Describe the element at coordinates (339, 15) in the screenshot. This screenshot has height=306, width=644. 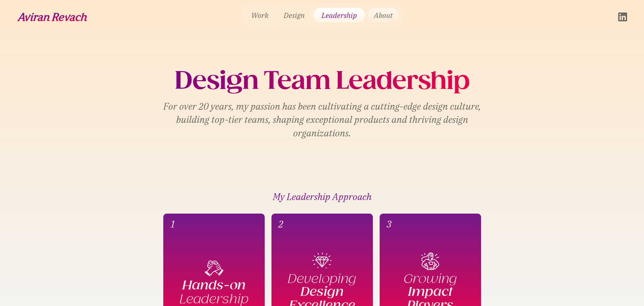
I see `a: Leadership` at that location.